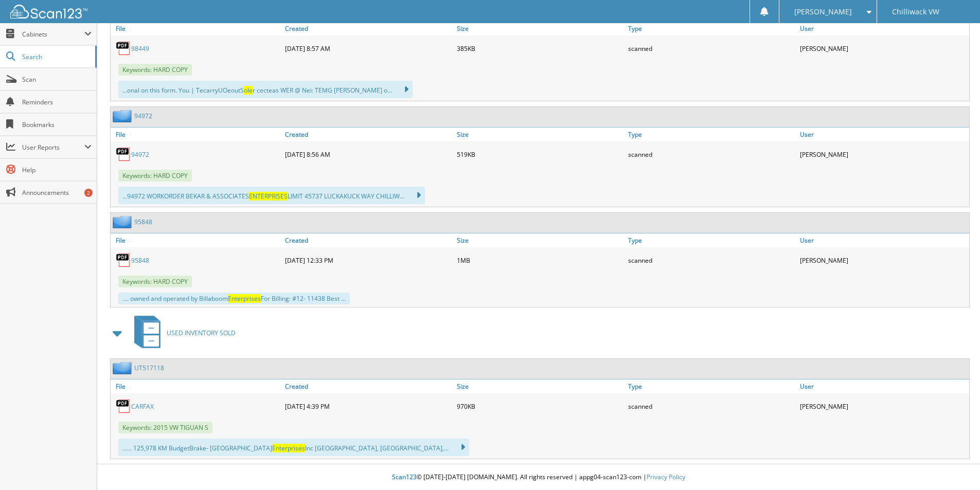 Image resolution: width=980 pixels, height=490 pixels. Describe the element at coordinates (268, 196) in the screenshot. I see `span: ENTERPRISES` at that location.